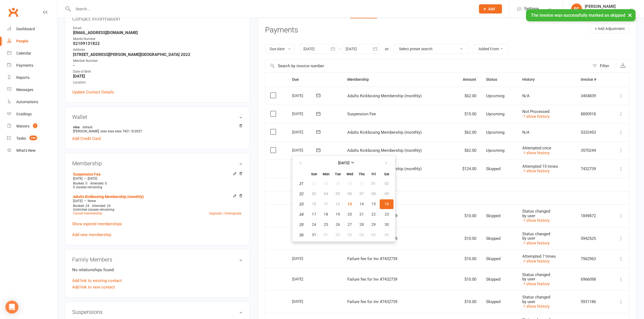  I want to click on span: 06, so click(387, 235).